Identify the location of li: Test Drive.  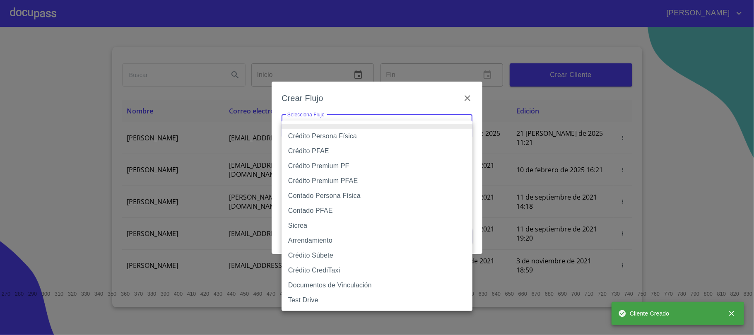
(377, 300).